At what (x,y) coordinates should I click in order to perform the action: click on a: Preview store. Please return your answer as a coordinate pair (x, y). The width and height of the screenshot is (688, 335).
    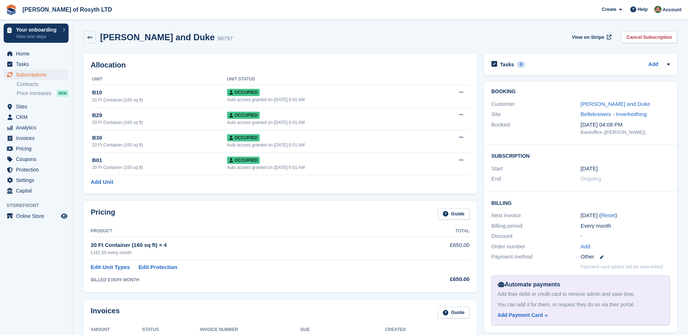
    Looking at the image, I should click on (64, 216).